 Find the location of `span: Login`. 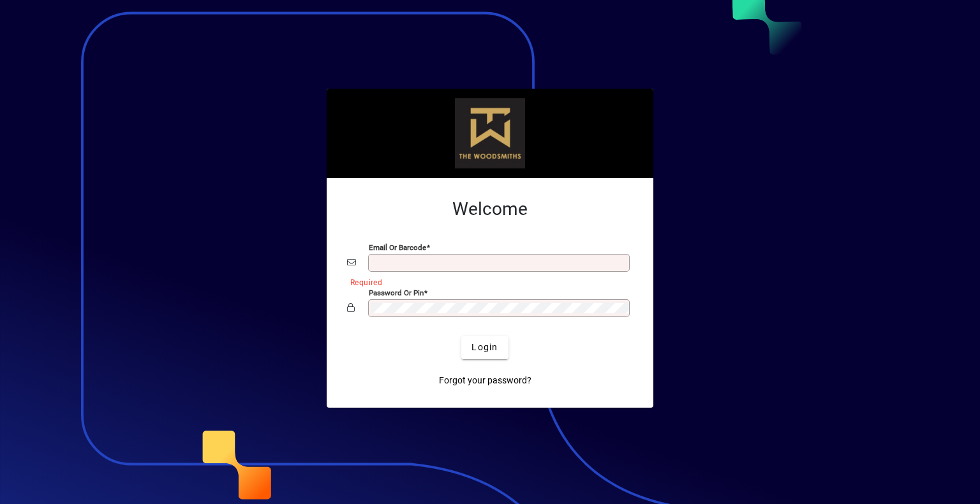

span: Login is located at coordinates (484, 347).